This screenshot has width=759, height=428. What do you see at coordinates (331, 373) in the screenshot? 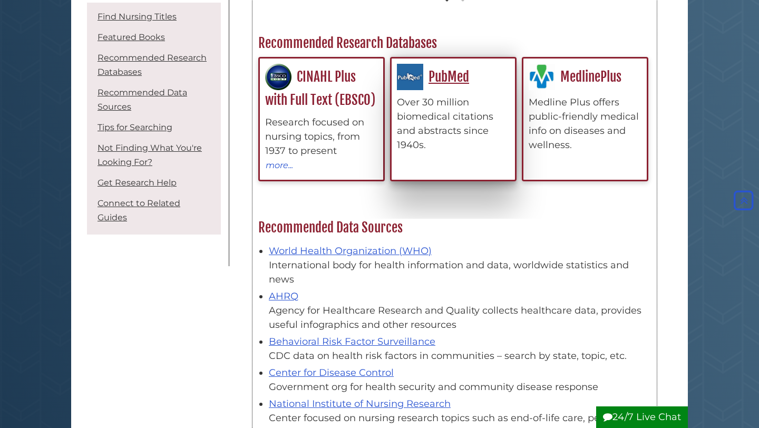
I see `a: Center for Disease Control` at bounding box center [331, 373].